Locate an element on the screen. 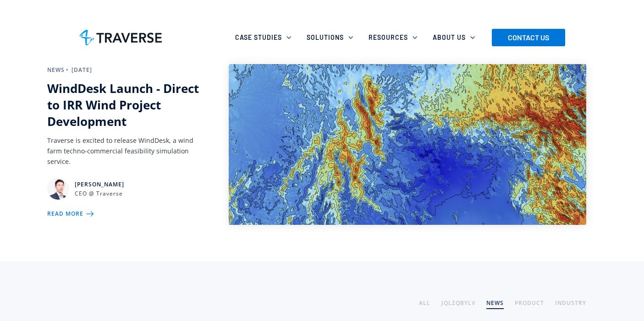 This screenshot has width=644, height=321. p: Traverse is excited to release WindDesk, a wind farm techno-commercial feasibility simulation ser... is located at coordinates (124, 150).